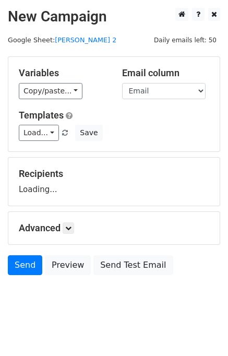 This screenshot has width=228, height=356. I want to click on button: Save, so click(89, 132).